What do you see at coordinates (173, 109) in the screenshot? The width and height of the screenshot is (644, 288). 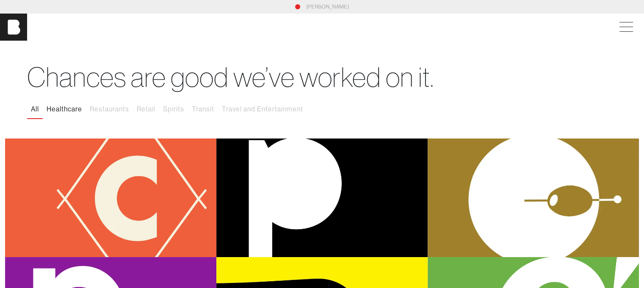 I see `button: Spirits` at bounding box center [173, 109].